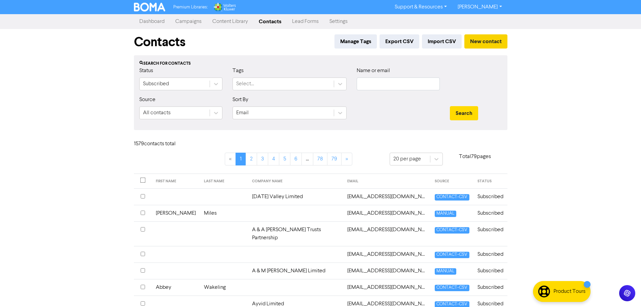  I want to click on div: Email, so click(242, 113).